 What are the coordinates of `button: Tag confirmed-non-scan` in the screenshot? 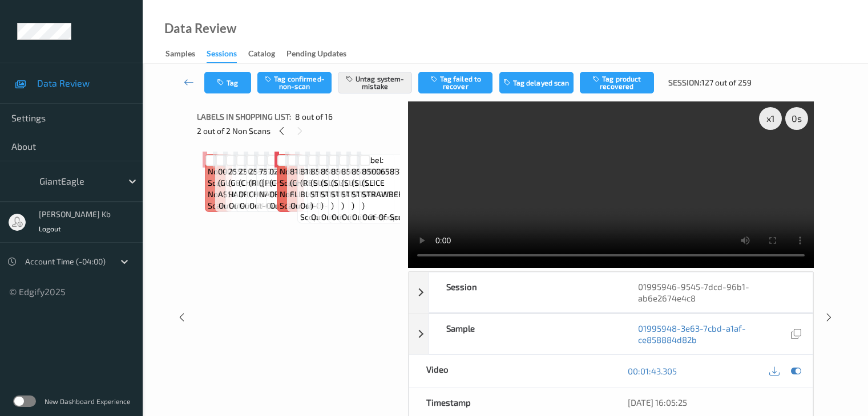 It's located at (295, 83).